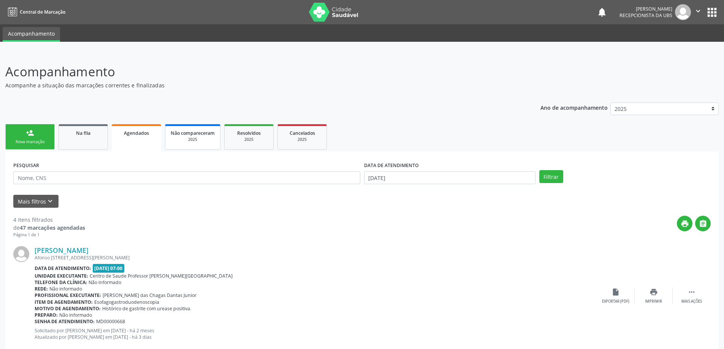 This screenshot has height=349, width=724. What do you see at coordinates (52, 228) in the screenshot?
I see `strong: 47 marcações agendadas` at bounding box center [52, 228].